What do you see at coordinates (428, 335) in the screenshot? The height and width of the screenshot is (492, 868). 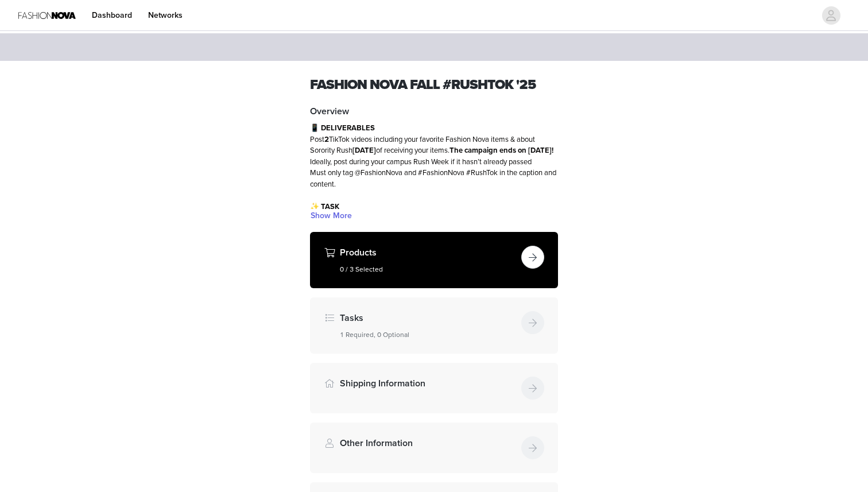 I see `h5: 1 Required, 0 Optional` at bounding box center [428, 335].